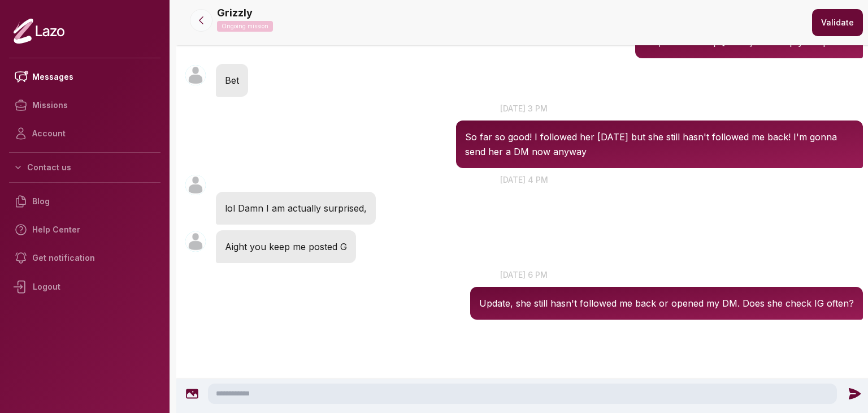  What do you see at coordinates (85, 133) in the screenshot?
I see `a: Account` at bounding box center [85, 133].